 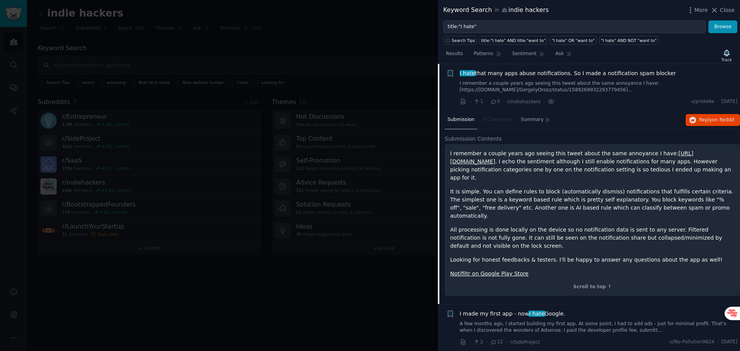 I want to click on span: Submission, so click(x=461, y=120).